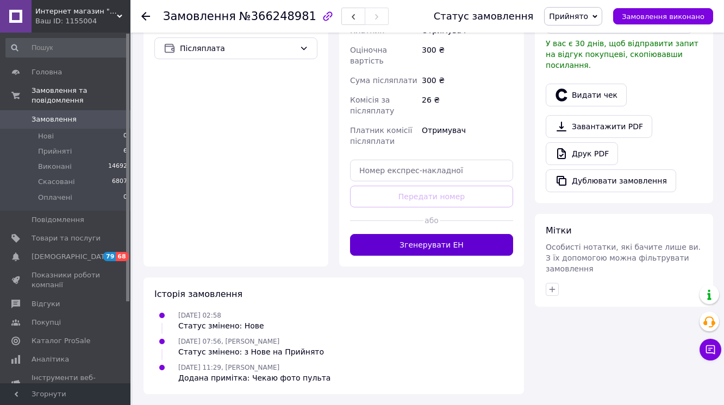 The image size is (724, 405). What do you see at coordinates (623, 258) in the screenshot?
I see `span: Особисті нотатки, які бачите лише ви. З їх допомогою можна фільтрувати замовлення` at bounding box center [623, 258].